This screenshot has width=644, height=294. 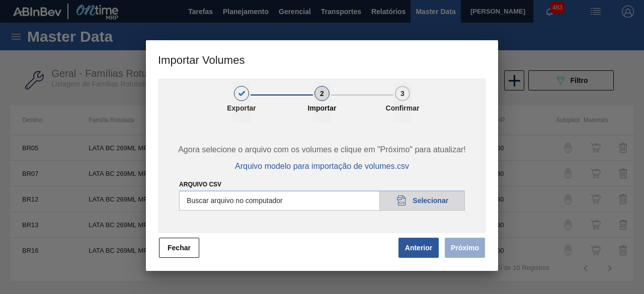 I want to click on div: 3, so click(x=402, y=93).